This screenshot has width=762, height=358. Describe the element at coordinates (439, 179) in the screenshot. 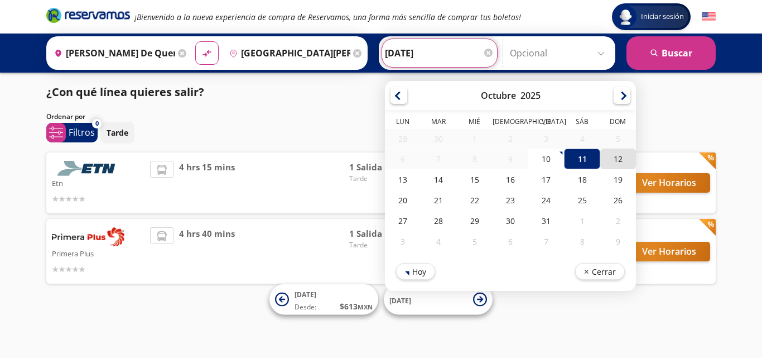

I see `div: 14-Oct-25` at that location.